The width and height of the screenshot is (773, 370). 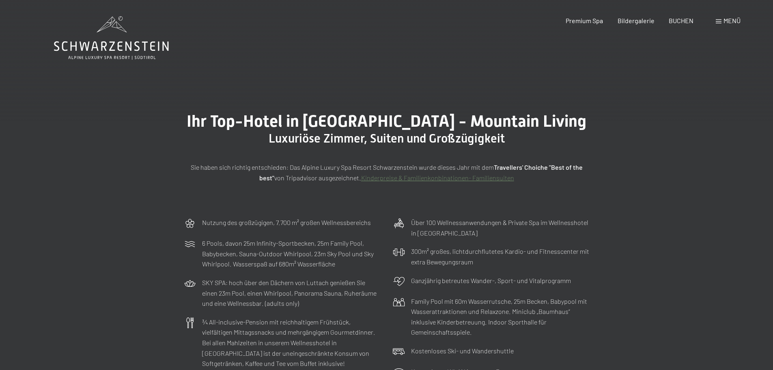 I want to click on p: ¾ All-inclusive-Pension mit reichhaltigem Frühstück, vielfältigen Mittagssnacks und mehrgängigem ..., so click(x=291, y=342).